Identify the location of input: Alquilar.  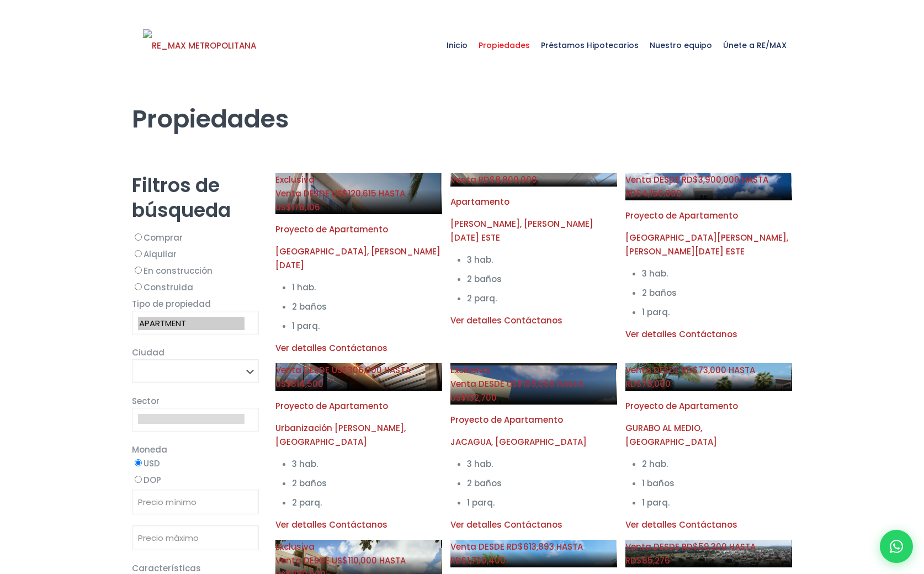
(138, 253).